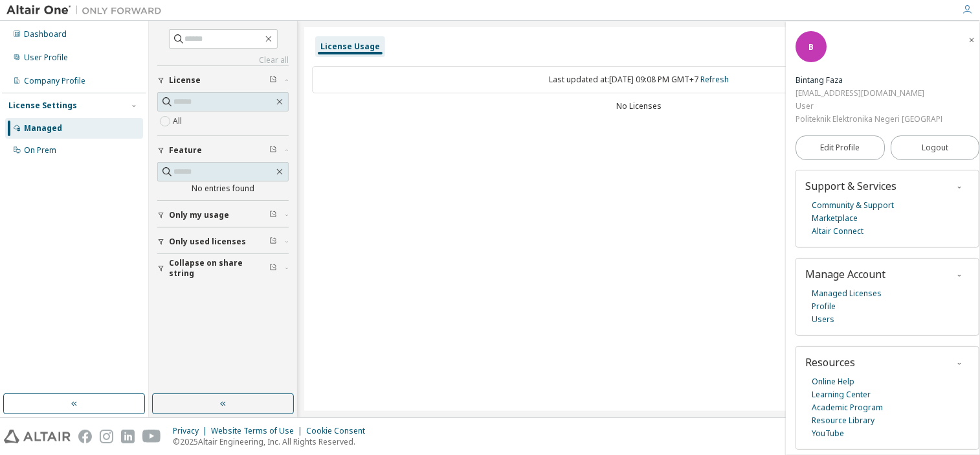  Describe the element at coordinates (128, 436) in the screenshot. I see `img: linkedin.svg` at that location.